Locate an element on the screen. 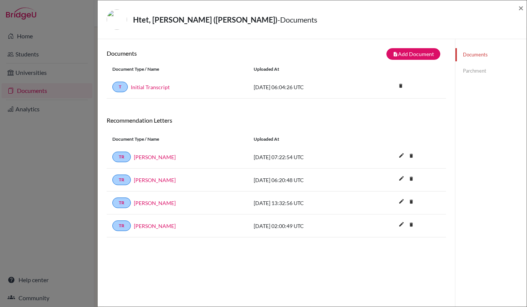 The image size is (527, 307). a: Initial Transcript is located at coordinates (150, 87).